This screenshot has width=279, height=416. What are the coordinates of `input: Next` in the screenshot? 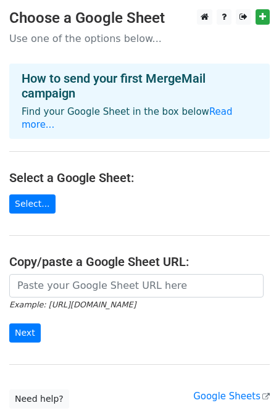 It's located at (25, 333).